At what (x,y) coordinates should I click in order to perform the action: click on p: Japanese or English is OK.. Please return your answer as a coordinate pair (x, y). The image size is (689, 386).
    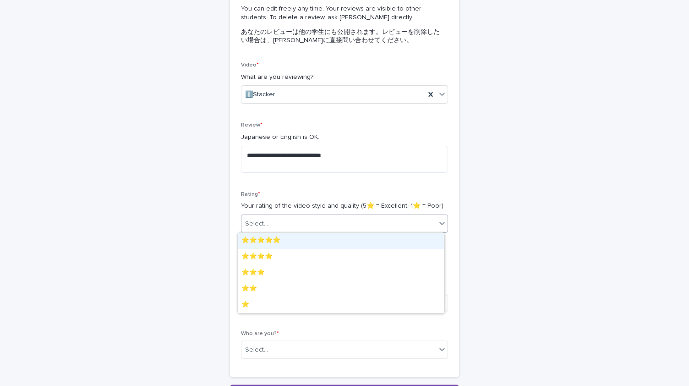
    Looking at the image, I should click on (345, 137).